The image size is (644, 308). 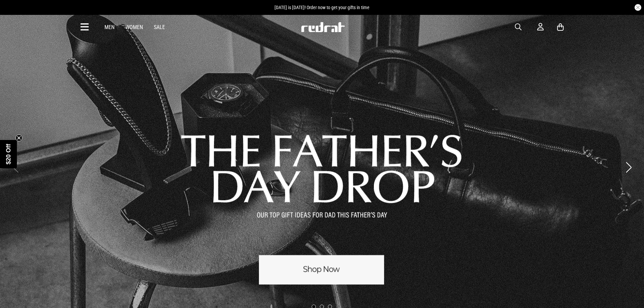 I want to click on button: Close teaser, so click(x=19, y=138).